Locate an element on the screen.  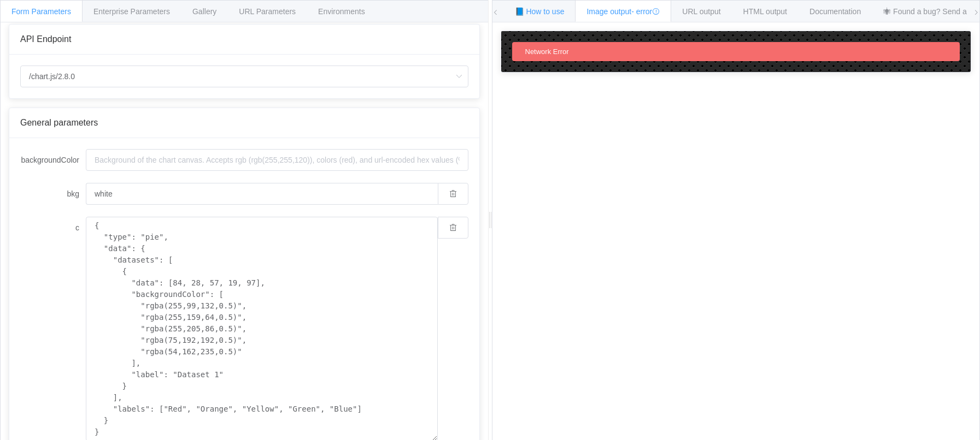
span: 📘 How to use is located at coordinates (540, 11).